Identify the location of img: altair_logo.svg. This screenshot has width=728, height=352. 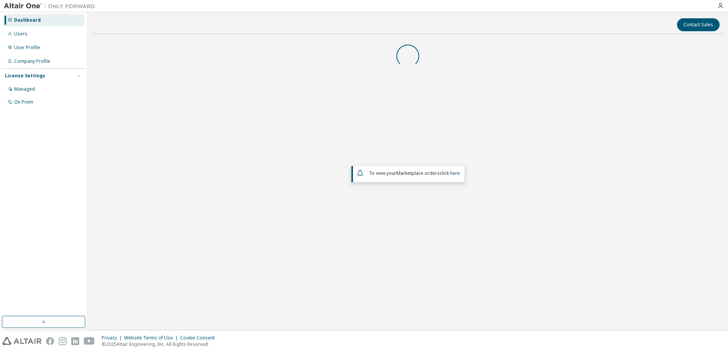
(22, 341).